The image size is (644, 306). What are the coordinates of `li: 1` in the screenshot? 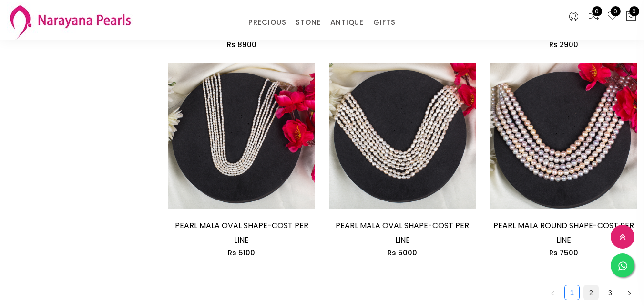 It's located at (572, 292).